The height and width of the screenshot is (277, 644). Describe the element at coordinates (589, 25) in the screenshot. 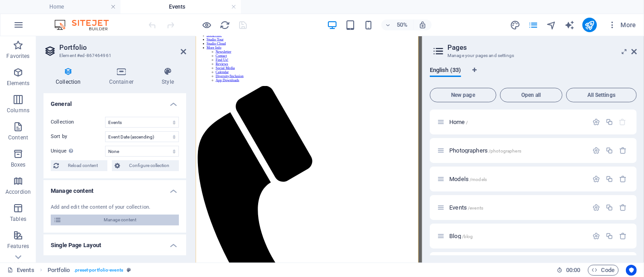

I see `i: Publish` at that location.